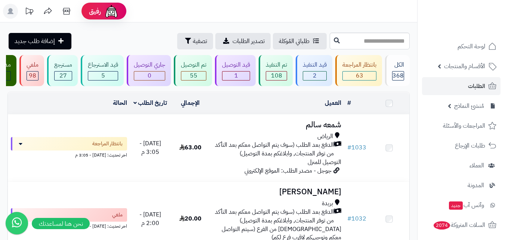  What do you see at coordinates (95, 11) in the screenshot?
I see `span: رفيق` at bounding box center [95, 11].